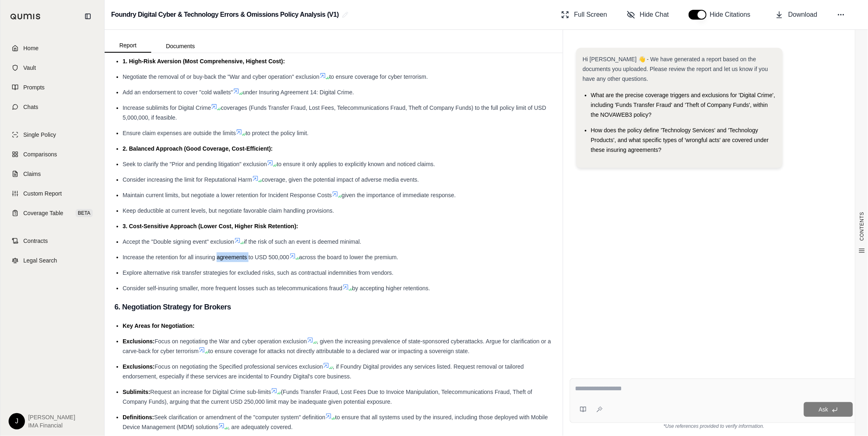 This screenshot has height=436, width=868. Describe the element at coordinates (31, 107) in the screenshot. I see `span: Chats` at that location.